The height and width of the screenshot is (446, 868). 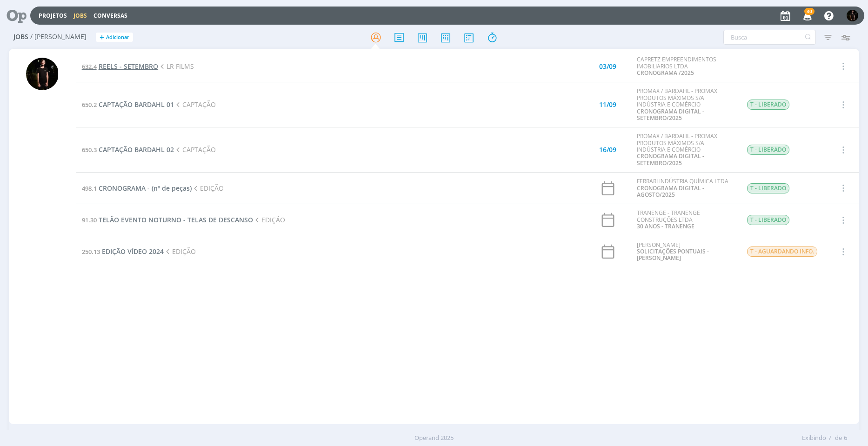 I want to click on span: TELÃO EVENTO NOTURNO - TELAS DE DESCANSO, so click(x=176, y=220).